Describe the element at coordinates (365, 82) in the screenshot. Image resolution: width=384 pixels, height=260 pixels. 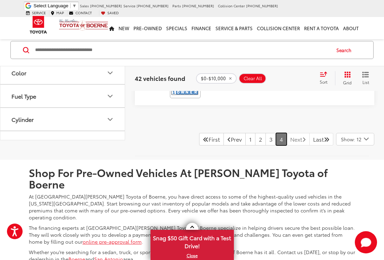
I see `span: List` at that location.